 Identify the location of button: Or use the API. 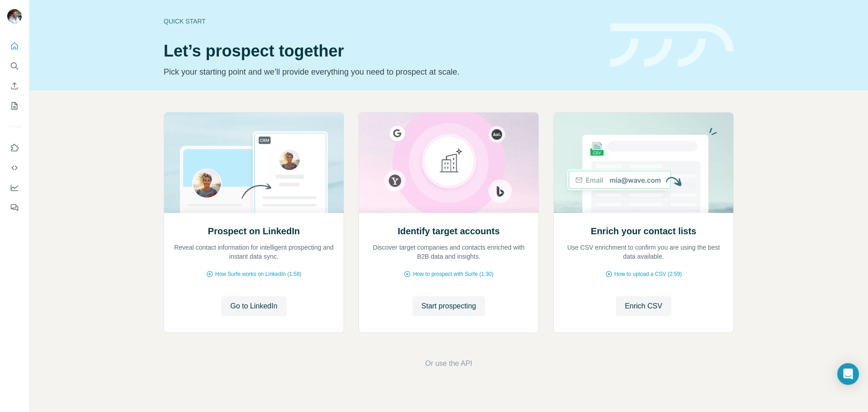
(448, 364).